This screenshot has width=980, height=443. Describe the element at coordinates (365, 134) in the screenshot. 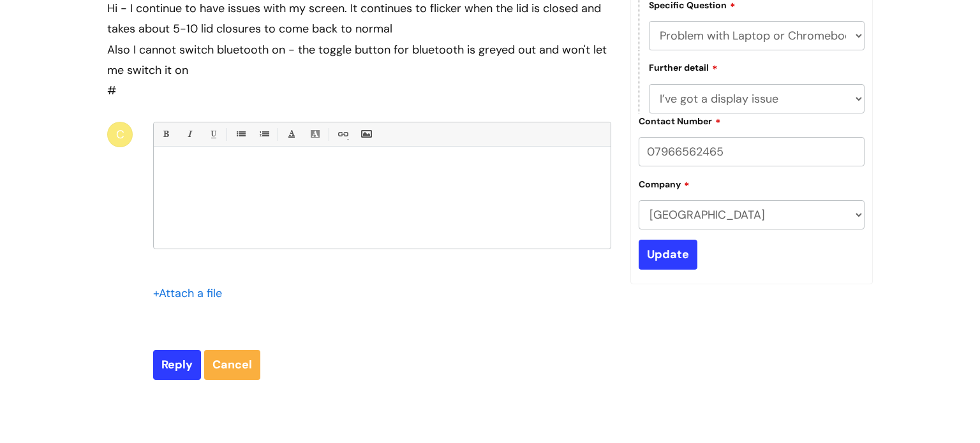

I see `a: Insert Image...` at that location.